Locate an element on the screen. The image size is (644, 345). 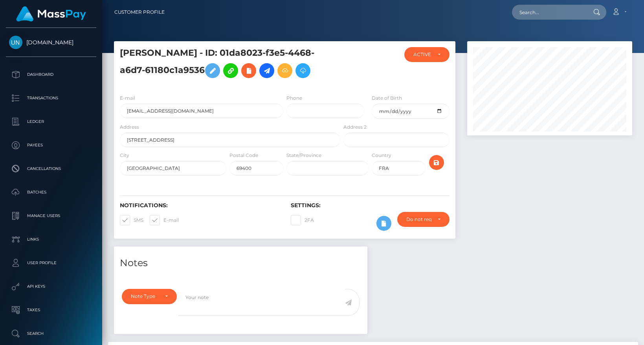
a: User Profile is located at coordinates (51, 263).